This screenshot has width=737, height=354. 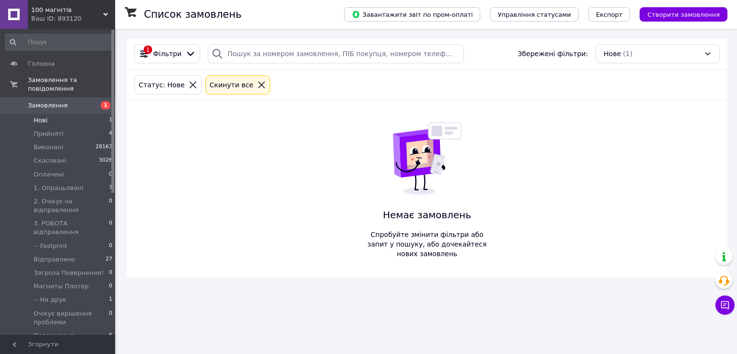 What do you see at coordinates (553, 54) in the screenshot?
I see `span: Збережені фільтри:` at bounding box center [553, 54].